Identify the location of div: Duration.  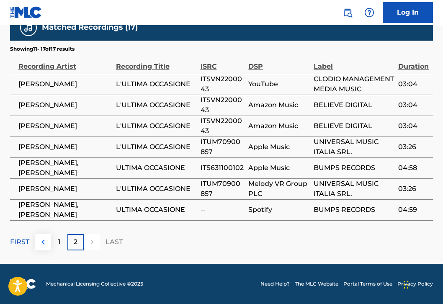
(413, 62).